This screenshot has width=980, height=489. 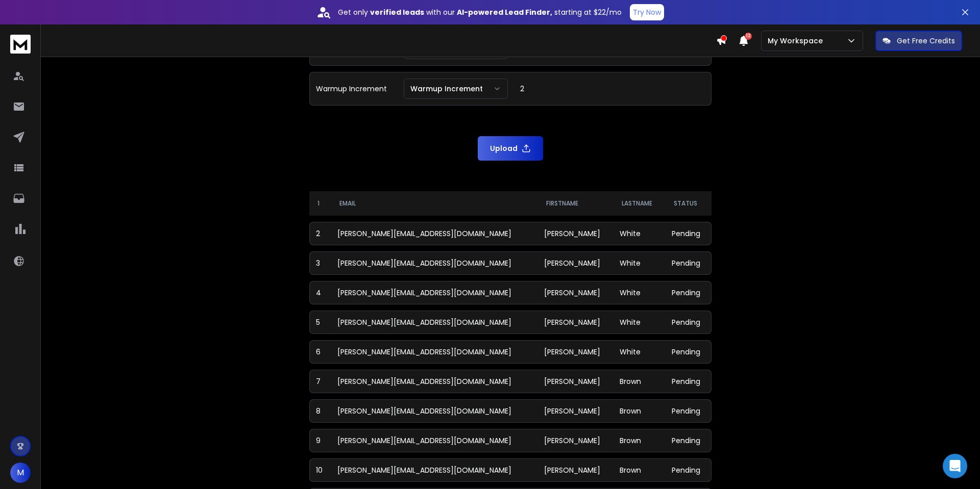 What do you see at coordinates (320, 234) in the screenshot?
I see `td: 2` at bounding box center [320, 234].